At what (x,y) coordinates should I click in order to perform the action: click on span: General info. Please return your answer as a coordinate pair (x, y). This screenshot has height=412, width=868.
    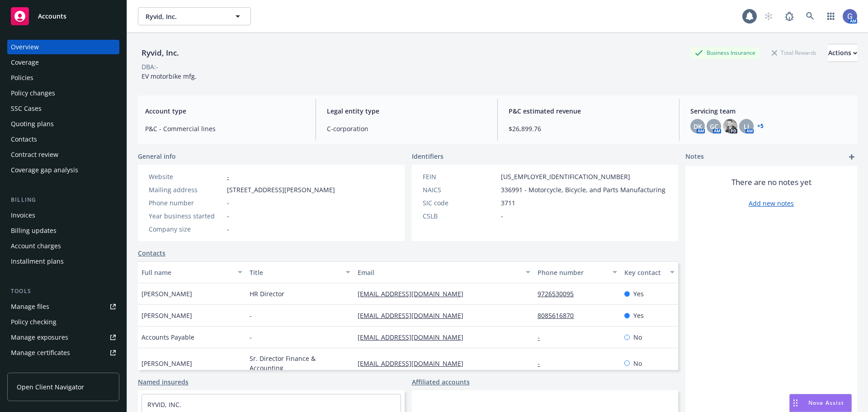
    Looking at the image, I should click on (157, 156).